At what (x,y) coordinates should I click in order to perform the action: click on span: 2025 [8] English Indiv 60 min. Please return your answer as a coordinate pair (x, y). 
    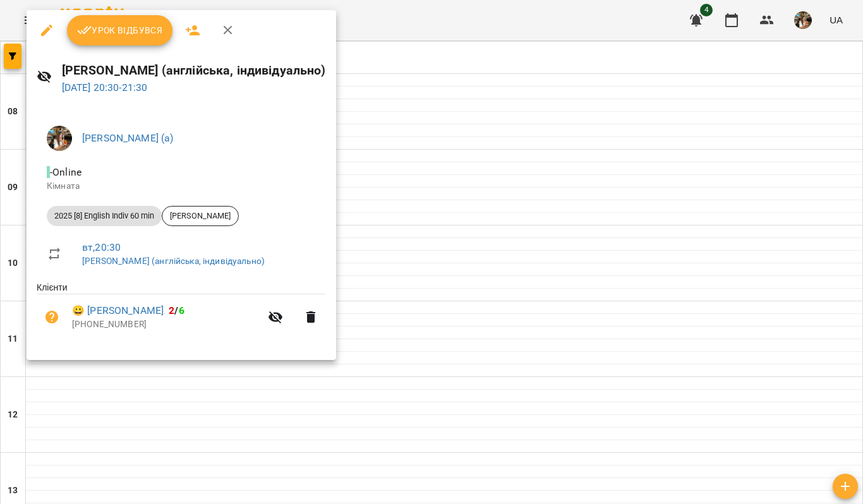
    Looking at the image, I should click on (104, 216).